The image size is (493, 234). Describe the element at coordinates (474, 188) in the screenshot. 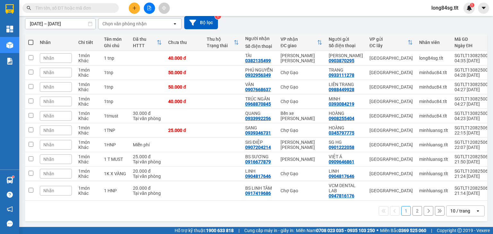

I see `div: SGTLT1208250626` at that location.